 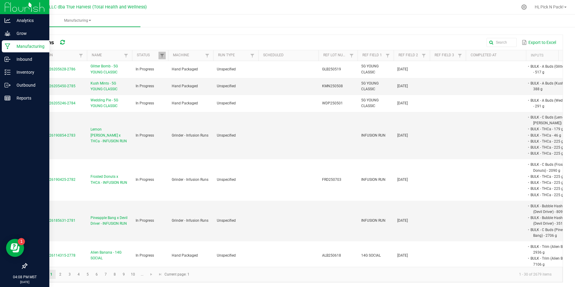 I want to click on span: DXR FINANCE 4 LLC dba True Harvest (Total Health and Wellness), so click(x=82, y=7).